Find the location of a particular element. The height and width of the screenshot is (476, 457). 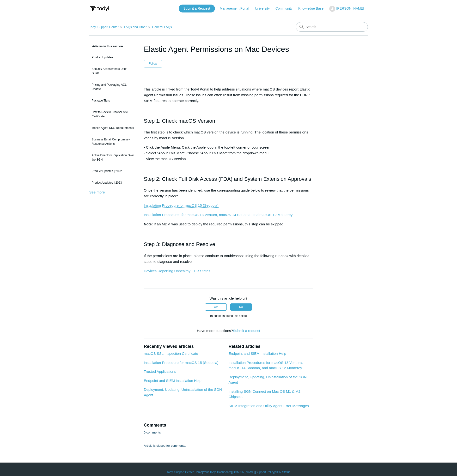

a: Todyl Support Center is located at coordinates (104, 27).